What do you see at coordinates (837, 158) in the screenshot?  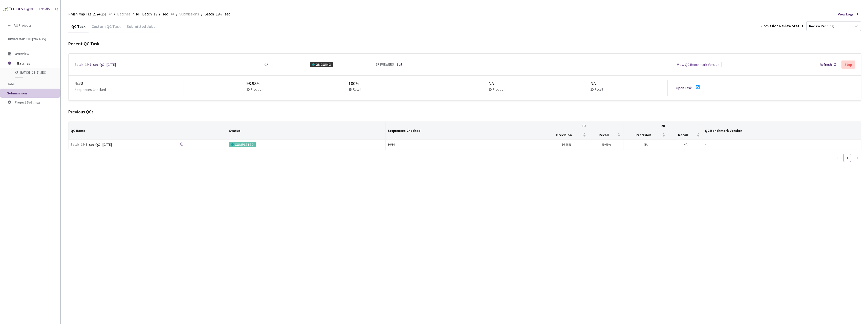 I see `li: Previous Page` at bounding box center [837, 158].